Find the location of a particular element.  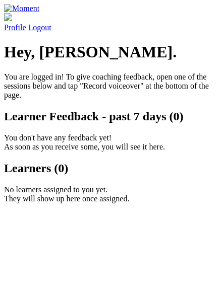

h2: Learner Feedback - past 7 days (0) is located at coordinates (110, 116).